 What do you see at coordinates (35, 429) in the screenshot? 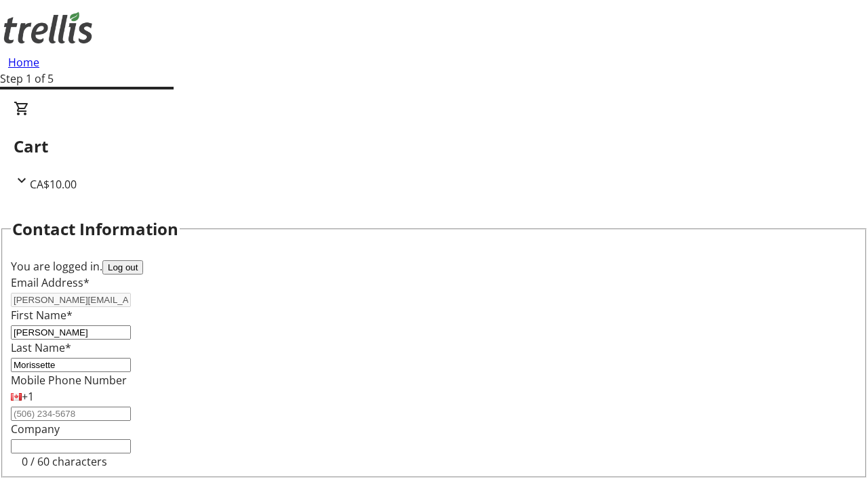
I see `label: Company` at bounding box center [35, 429].